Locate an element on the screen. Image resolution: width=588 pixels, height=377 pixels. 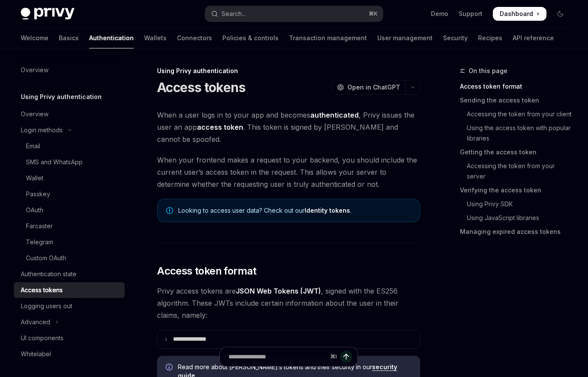
a: Using Privy SDK is located at coordinates (517, 204).